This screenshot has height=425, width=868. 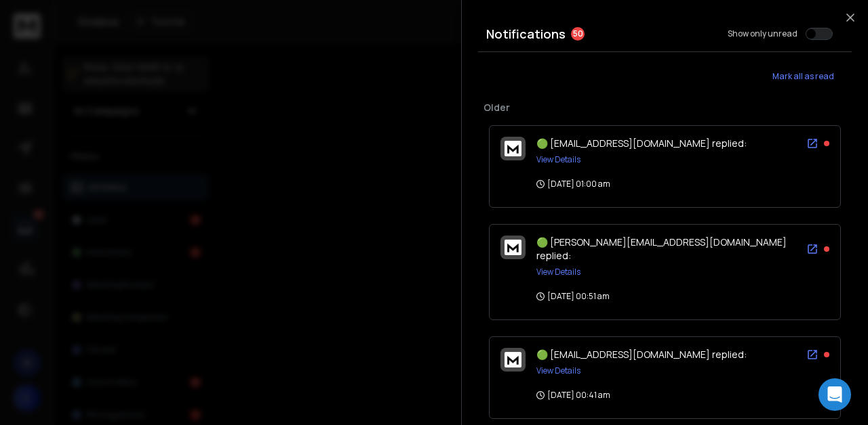 What do you see at coordinates (578, 34) in the screenshot?
I see `span: 50` at bounding box center [578, 34].